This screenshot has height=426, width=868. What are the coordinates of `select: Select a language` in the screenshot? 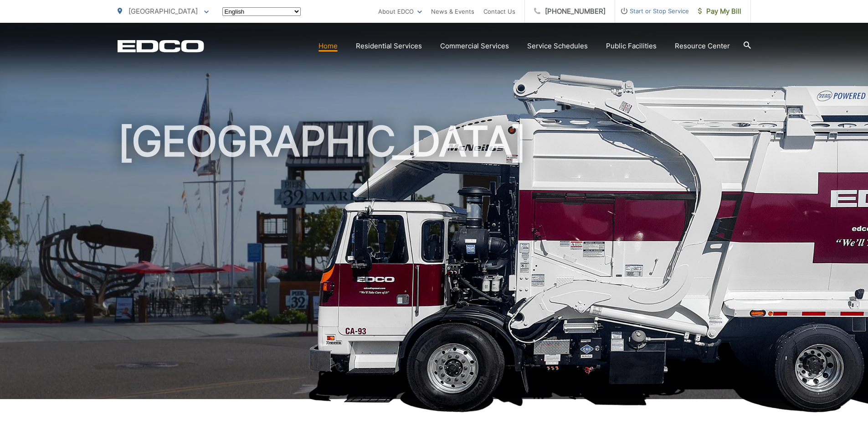 It's located at (261, 12).